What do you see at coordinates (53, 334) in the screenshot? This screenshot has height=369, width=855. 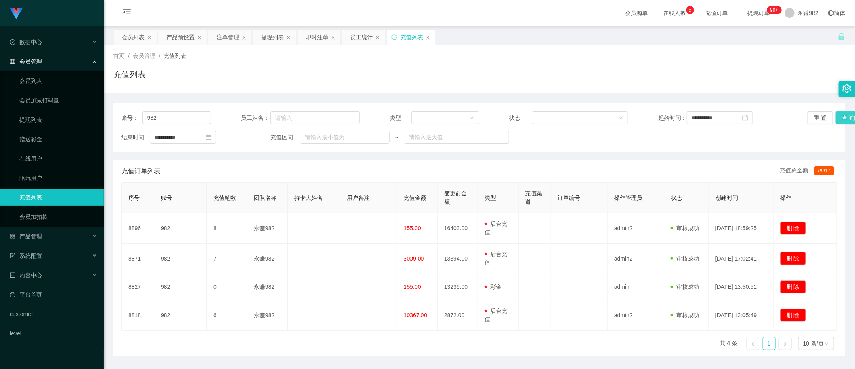 I see `a: level` at bounding box center [53, 334].